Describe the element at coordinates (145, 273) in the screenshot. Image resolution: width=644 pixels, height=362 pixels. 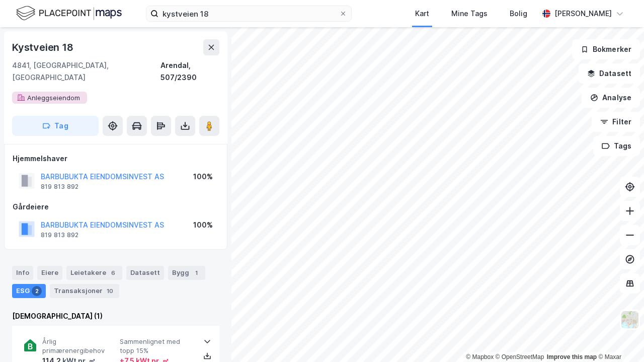
I see `div: Datasett` at that location.